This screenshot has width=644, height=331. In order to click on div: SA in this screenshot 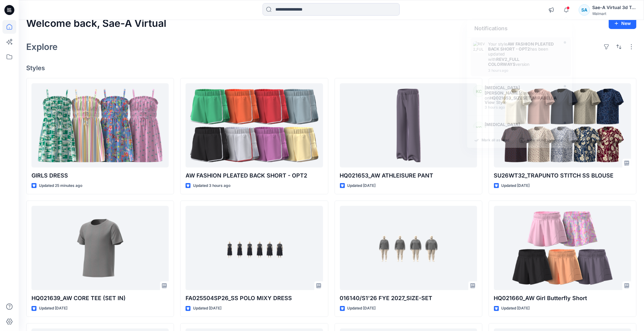, I will do `click(585, 10)`.